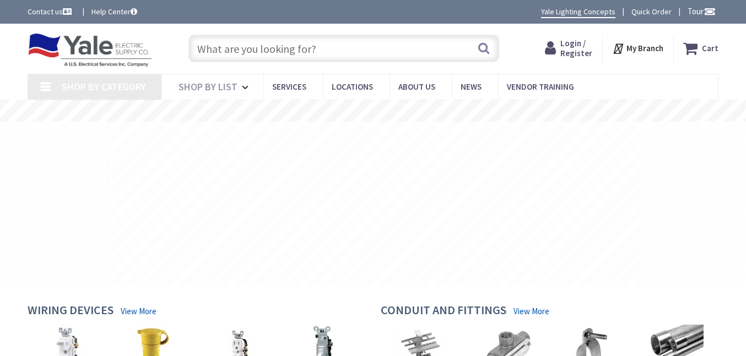 Image resolution: width=746 pixels, height=356 pixels. What do you see at coordinates (104, 87) in the screenshot?
I see `span: Shop By Category` at bounding box center [104, 87].